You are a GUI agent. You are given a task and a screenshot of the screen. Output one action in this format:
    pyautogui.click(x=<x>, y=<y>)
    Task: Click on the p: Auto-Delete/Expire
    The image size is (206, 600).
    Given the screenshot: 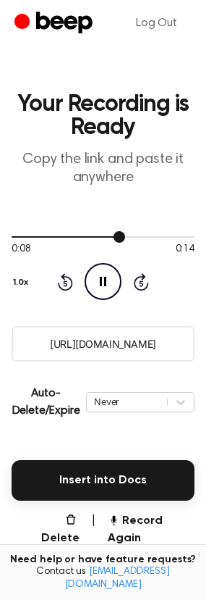 What is the action you would take?
    pyautogui.click(x=46, y=402)
    